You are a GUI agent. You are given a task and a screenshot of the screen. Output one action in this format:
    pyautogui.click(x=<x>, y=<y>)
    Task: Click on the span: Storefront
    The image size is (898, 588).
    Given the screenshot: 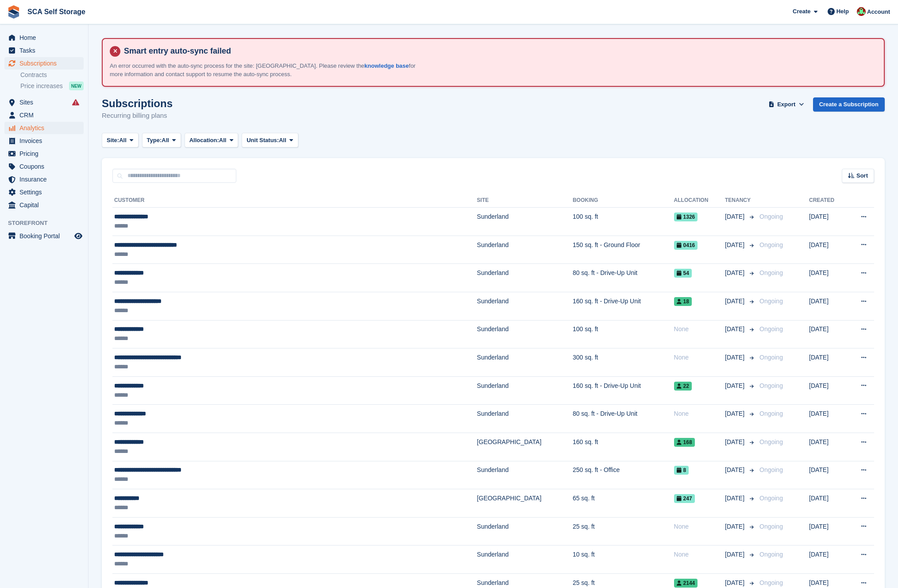 What is the action you would take?
    pyautogui.click(x=47, y=223)
    